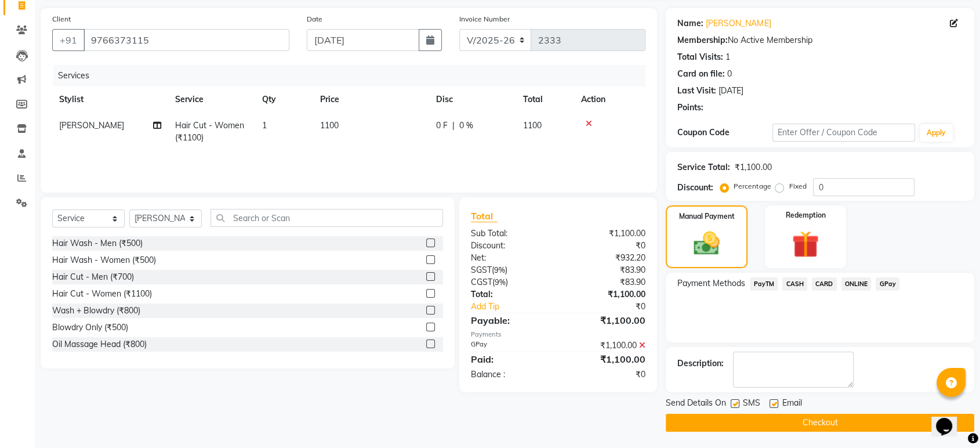  I want to click on input: Enter Offer / Coupon Code, so click(844, 132).